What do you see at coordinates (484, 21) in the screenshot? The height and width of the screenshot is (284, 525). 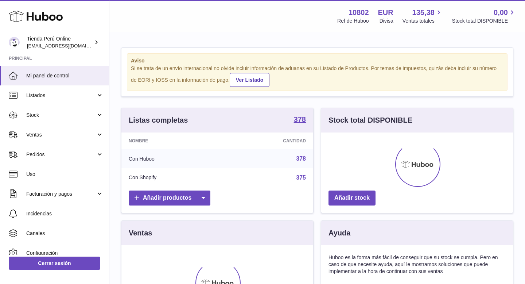 I see `span: Stock total DISPONIBLE` at bounding box center [484, 21].